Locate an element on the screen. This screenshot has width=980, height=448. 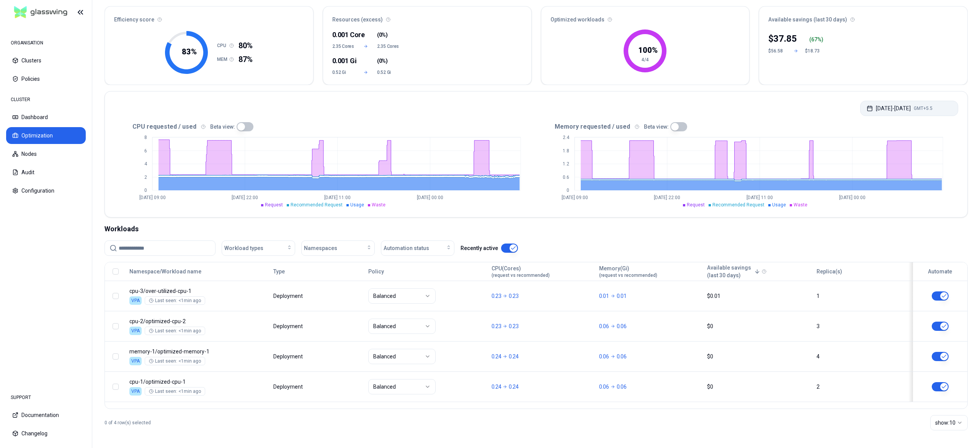
tspan: 83 % is located at coordinates (189, 52).